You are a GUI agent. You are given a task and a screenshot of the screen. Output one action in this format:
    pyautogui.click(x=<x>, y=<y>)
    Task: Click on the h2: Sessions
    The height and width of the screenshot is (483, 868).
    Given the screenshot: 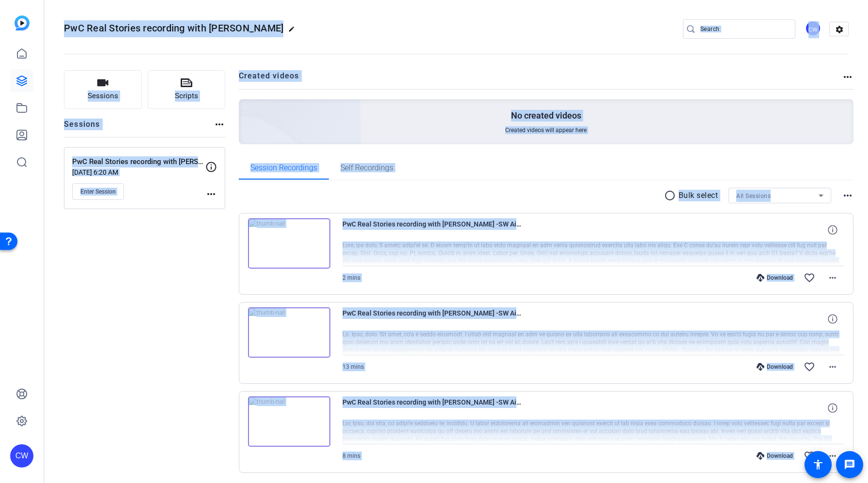 What is the action you would take?
    pyautogui.click(x=82, y=128)
    